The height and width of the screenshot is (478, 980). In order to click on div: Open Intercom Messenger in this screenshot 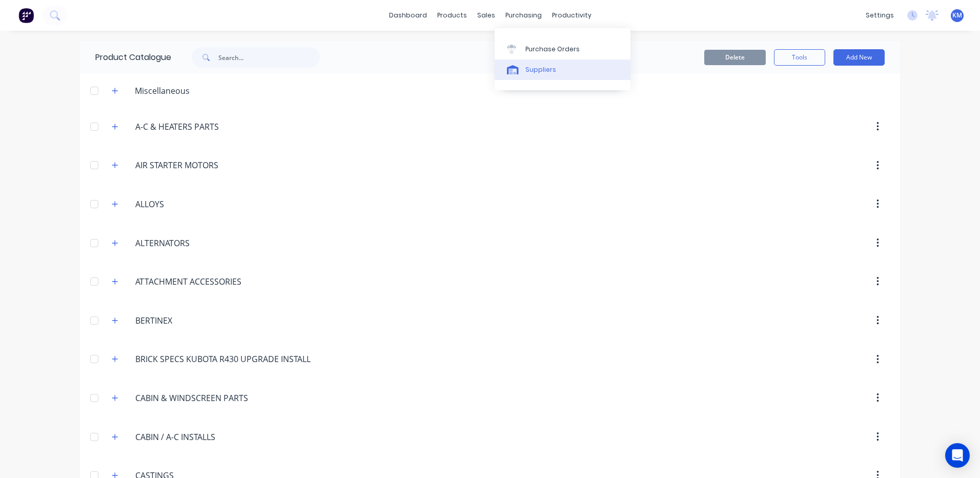, I will do `click(957, 455)`.